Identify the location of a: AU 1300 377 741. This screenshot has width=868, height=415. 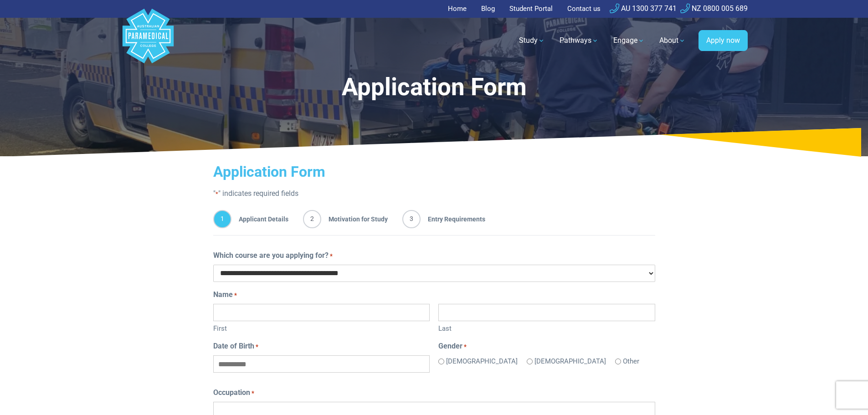
(643, 8).